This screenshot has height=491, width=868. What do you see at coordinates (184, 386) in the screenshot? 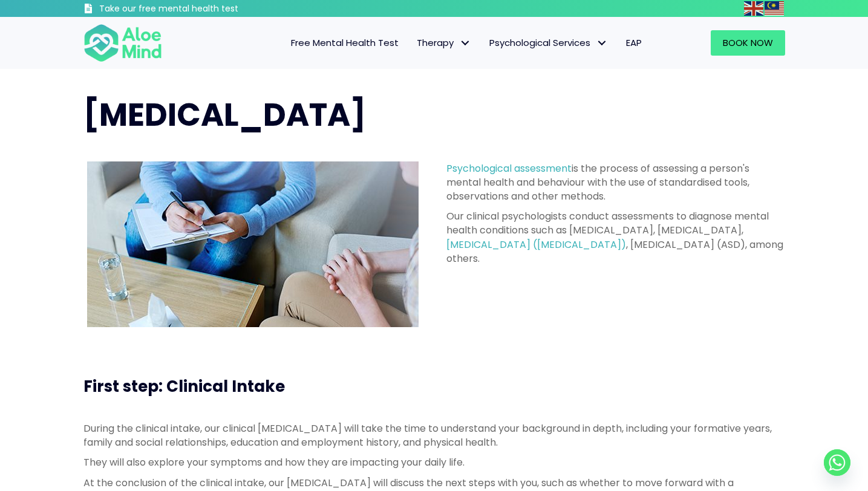
I see `span: First step: Clinical Intake` at bounding box center [184, 386].